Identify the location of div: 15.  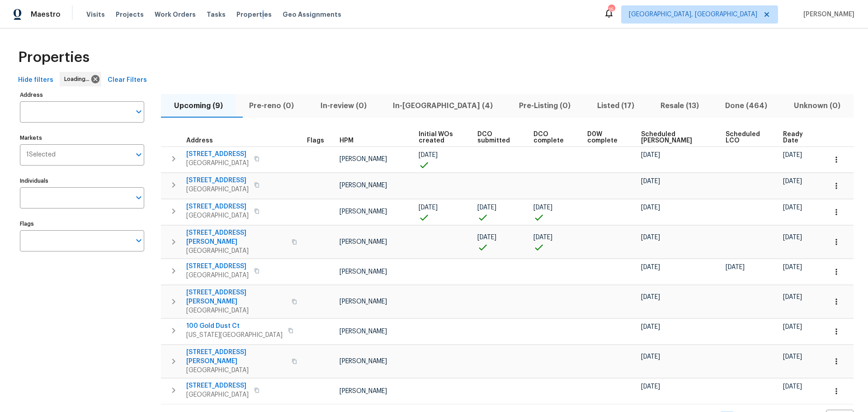
(611, 10).